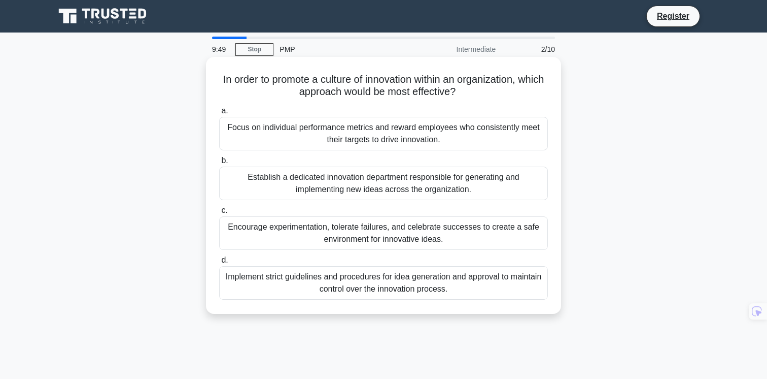 This screenshot has height=379, width=767. What do you see at coordinates (457, 49) in the screenshot?
I see `div: Intermediate` at bounding box center [457, 49].